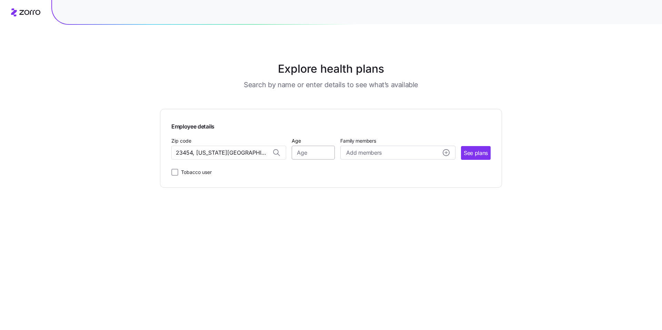 The height and width of the screenshot is (330, 662). Describe the element at coordinates (331, 69) in the screenshot. I see `h1: Explore health plans` at that location.